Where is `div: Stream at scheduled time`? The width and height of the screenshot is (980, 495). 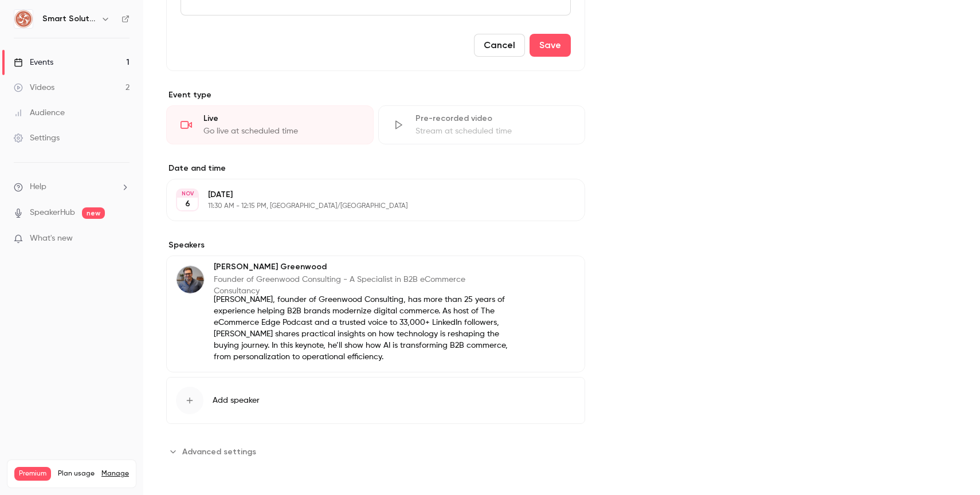
div: Stream at scheduled time is located at coordinates (493, 131).